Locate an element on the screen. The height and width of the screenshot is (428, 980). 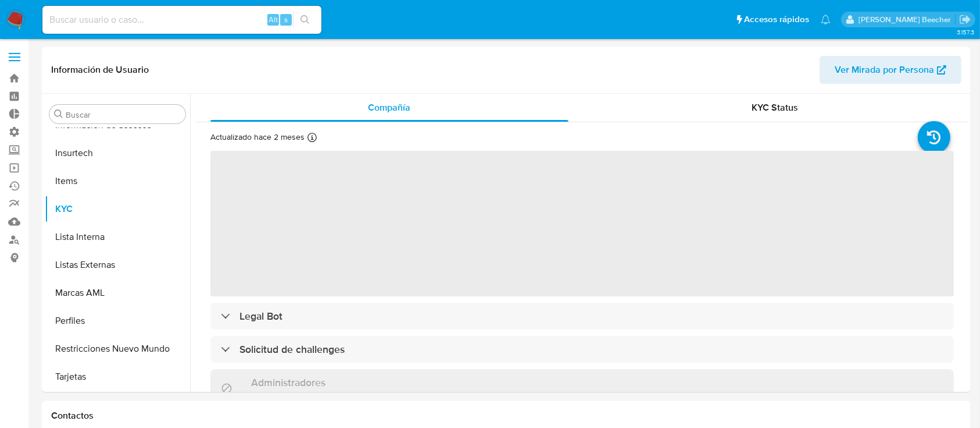
a: Notificaciones is located at coordinates (826, 19).